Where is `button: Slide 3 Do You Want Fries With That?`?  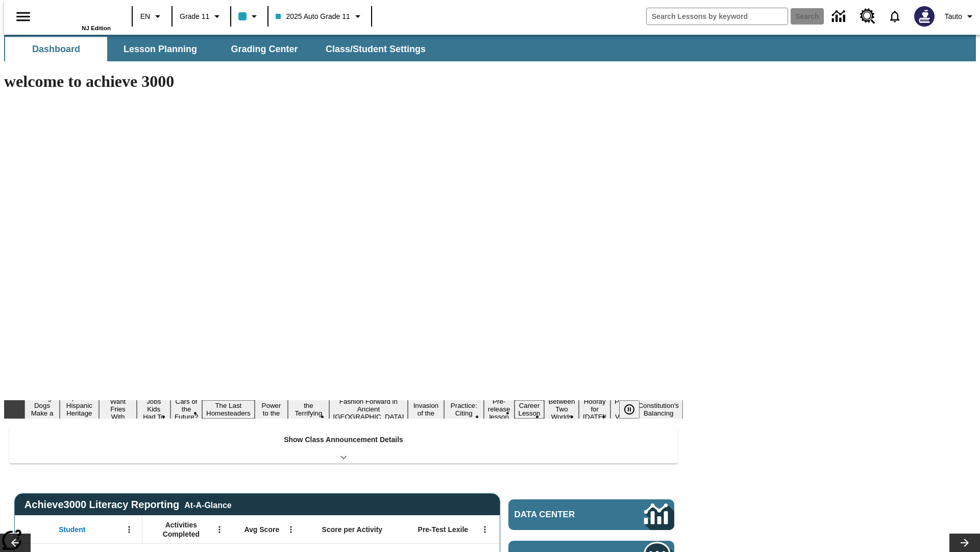 button: Slide 3 Do You Want Fries With That? is located at coordinates (118, 408).